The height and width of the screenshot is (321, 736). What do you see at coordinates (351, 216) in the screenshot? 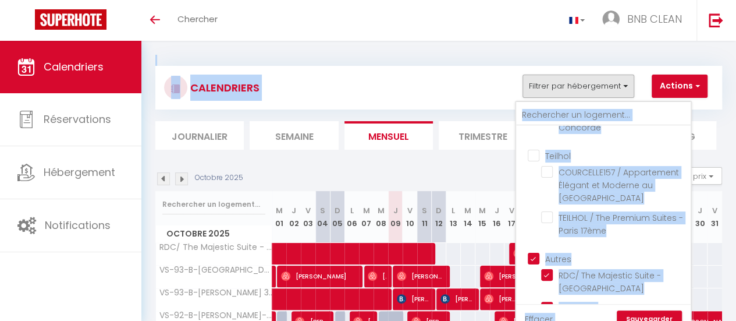
I see `th: 06` at bounding box center [351, 216].